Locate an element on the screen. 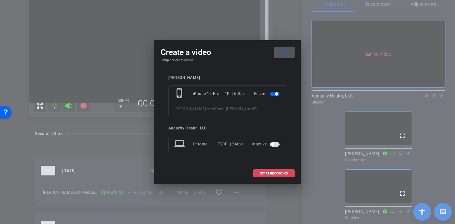 This screenshot has width=455, height=224. div: Create a video is located at coordinates (228, 52).